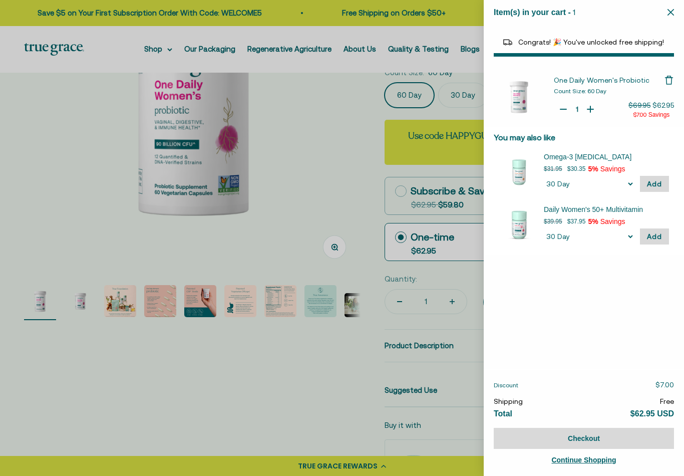 The image size is (684, 476). I want to click on span: Congrats! 🎉 You've unlocked free shipping!, so click(591, 42).